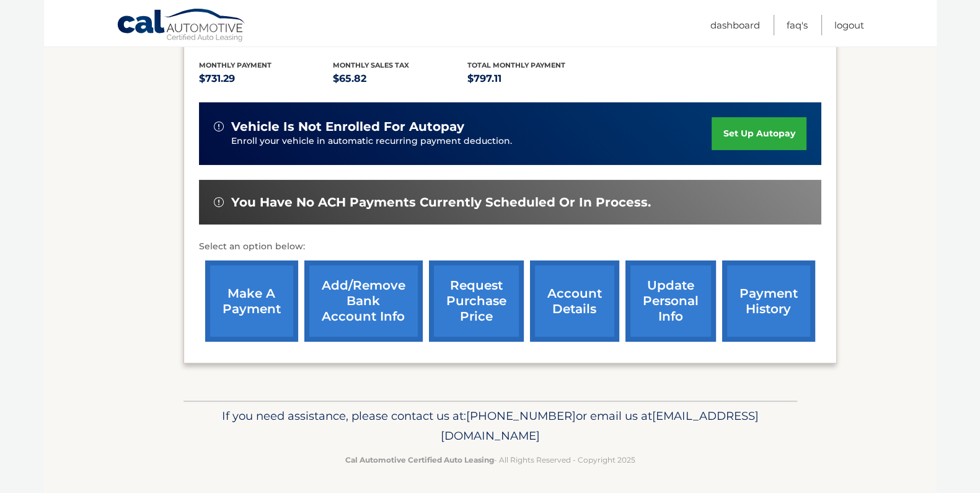  I want to click on p: $65.82, so click(399, 79).